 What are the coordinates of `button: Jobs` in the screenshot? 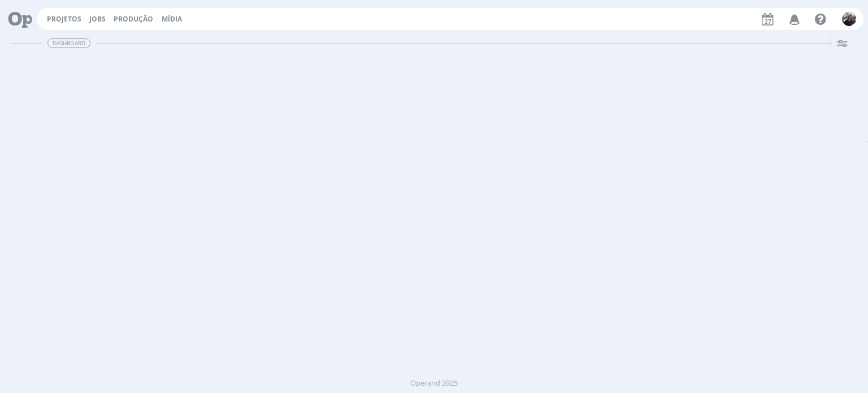 It's located at (97, 19).